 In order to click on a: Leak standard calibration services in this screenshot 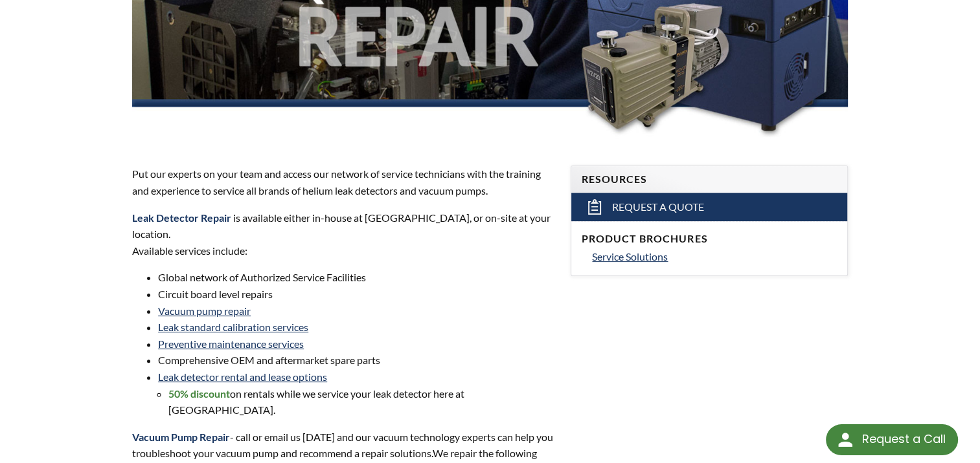, I will do `click(233, 327)`.